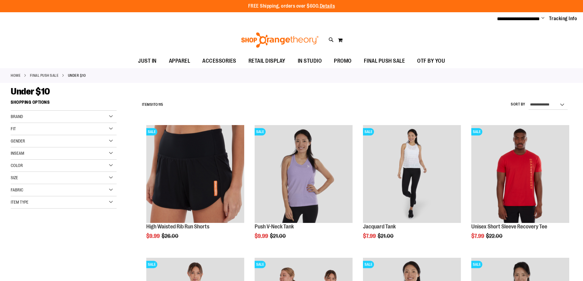 The image size is (583, 281). Describe the element at coordinates (153, 105) in the screenshot. I see `h2: Items to` at that location.